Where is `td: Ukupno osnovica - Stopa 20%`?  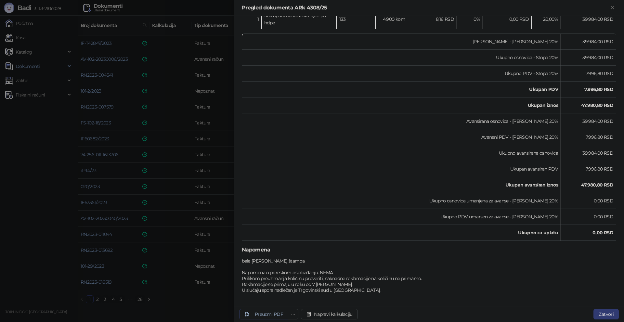
td: Ukupno osnovica - Stopa 20% is located at coordinates (401, 58).